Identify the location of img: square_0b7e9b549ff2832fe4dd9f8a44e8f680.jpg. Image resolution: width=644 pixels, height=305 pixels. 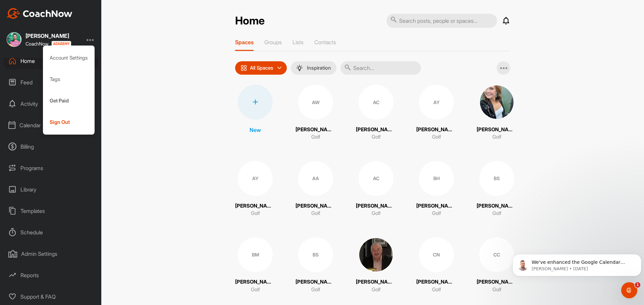
(496, 102).